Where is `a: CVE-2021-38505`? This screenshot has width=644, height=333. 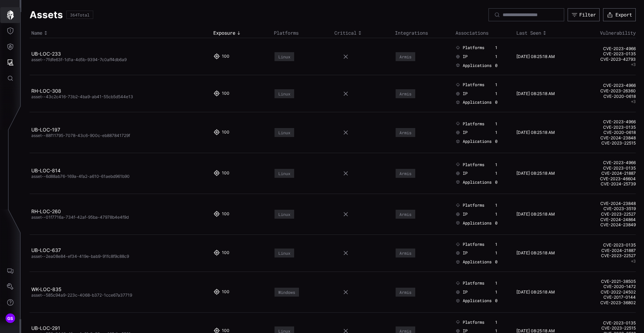 a: CVE-2021-38505 is located at coordinates (606, 282).